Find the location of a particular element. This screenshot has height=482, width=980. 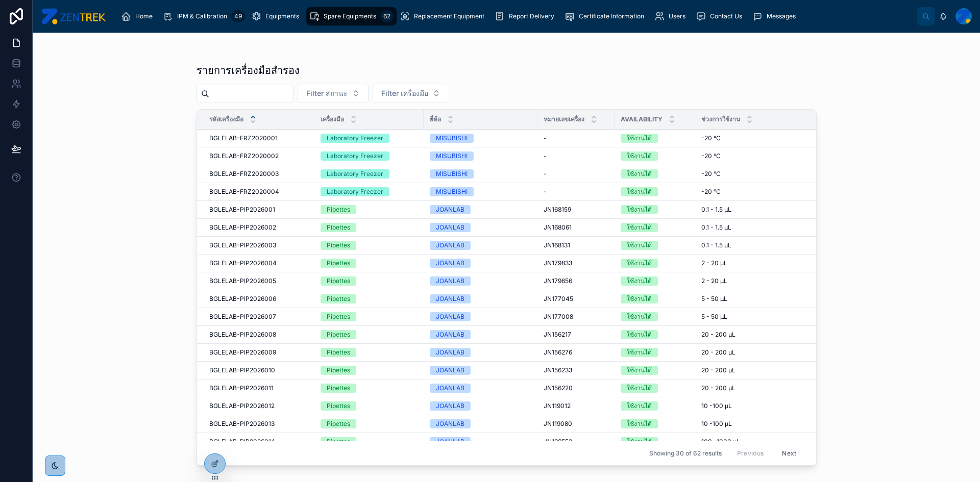

a: Messages is located at coordinates (776, 16).